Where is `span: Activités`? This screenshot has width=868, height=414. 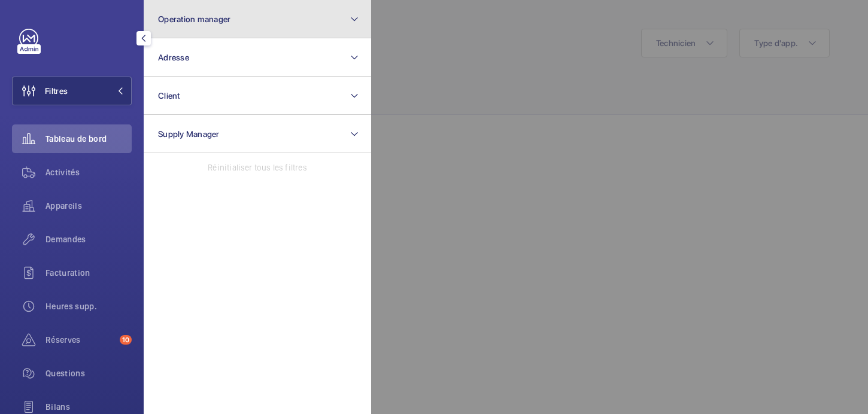 span: Activités is located at coordinates (88, 172).